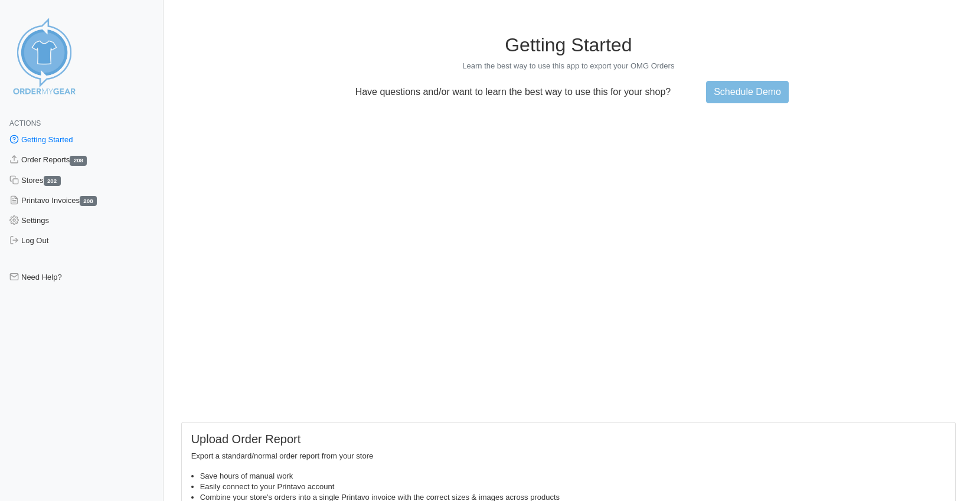  Describe the element at coordinates (573, 476) in the screenshot. I see `li: Save hours of manual work` at that location.